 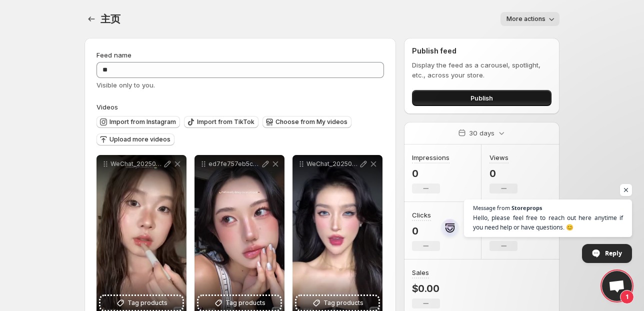 I want to click on h3: Sales, so click(x=420, y=272).